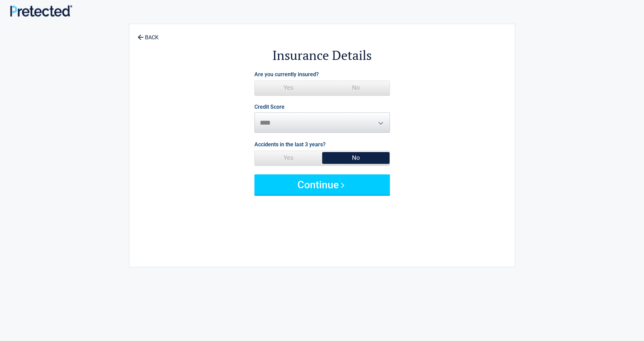 This screenshot has width=644, height=341. I want to click on h2: Insurance Details, so click(322, 55).